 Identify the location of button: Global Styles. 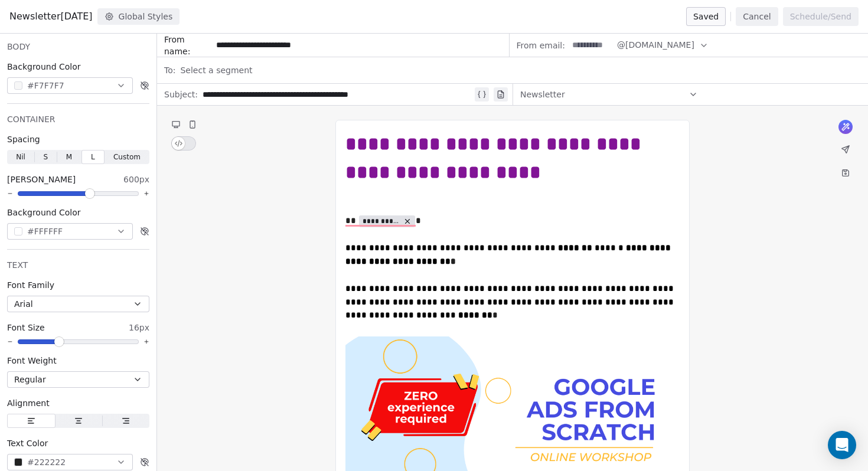
(139, 16).